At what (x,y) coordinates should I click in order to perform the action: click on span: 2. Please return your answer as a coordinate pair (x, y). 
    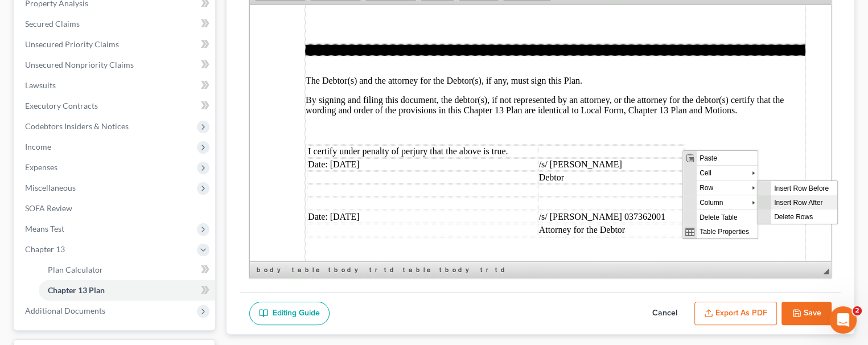
    Looking at the image, I should click on (857, 311).